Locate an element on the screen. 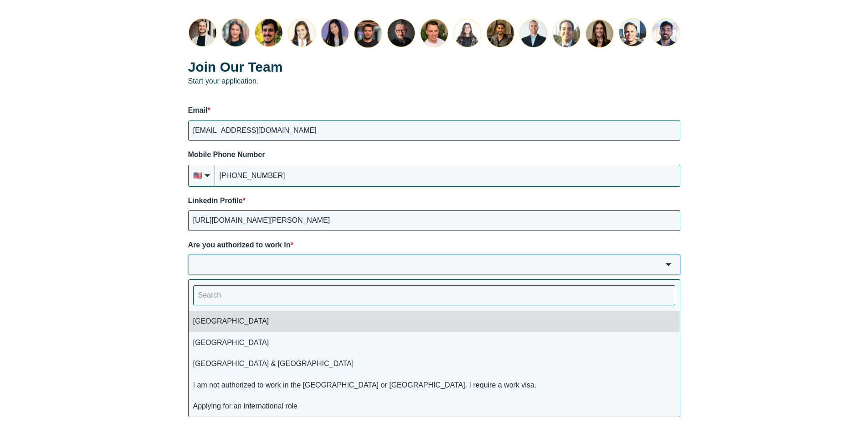 The image size is (868, 424). span: Email is located at coordinates (198, 110).